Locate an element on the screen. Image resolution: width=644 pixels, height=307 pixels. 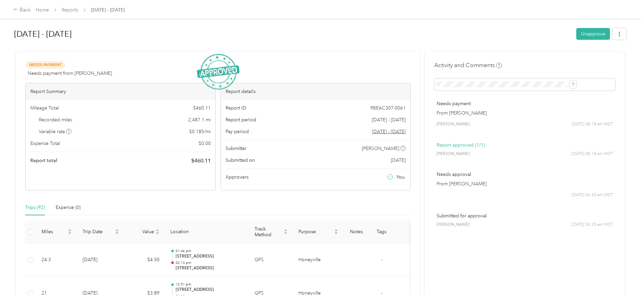
span: Submitted on is located at coordinates (240, 160).